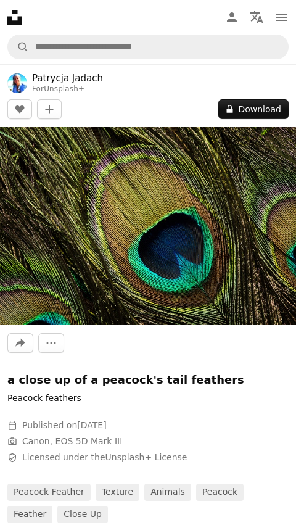  What do you see at coordinates (281, 17) in the screenshot?
I see `button: Menu` at bounding box center [281, 17].